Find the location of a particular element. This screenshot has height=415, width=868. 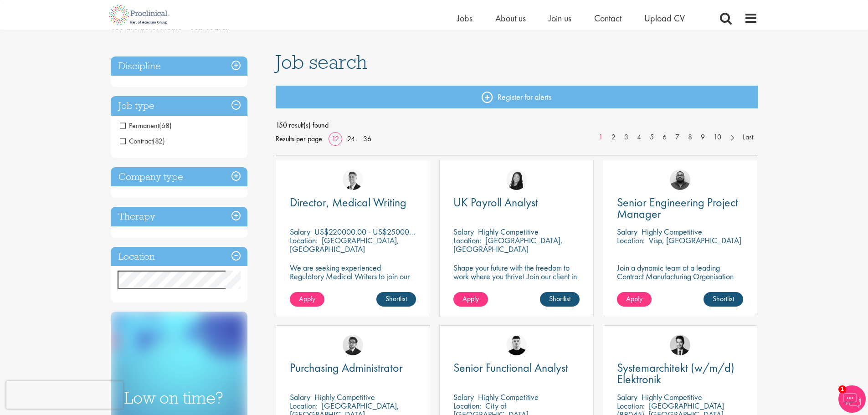

p: We are seeking experienced Regulatory Medical Writers to join our client, a dynamic and growing b... is located at coordinates (353, 281).